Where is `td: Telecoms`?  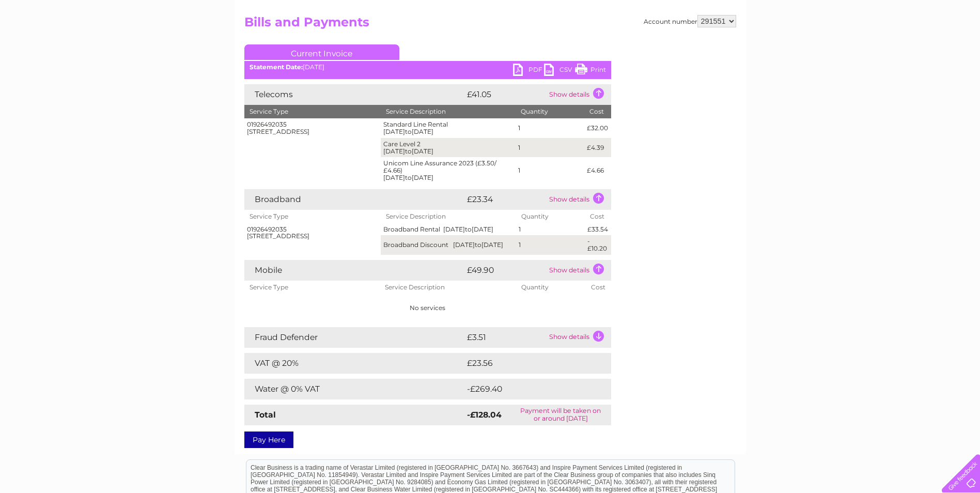 td: Telecoms is located at coordinates (355, 95).